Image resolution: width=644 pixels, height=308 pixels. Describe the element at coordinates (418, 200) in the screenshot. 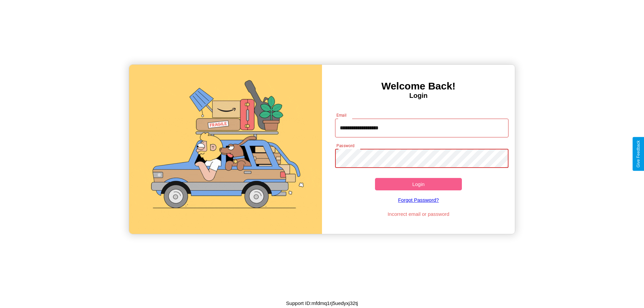

I see `a: Forgot Password?` at that location.